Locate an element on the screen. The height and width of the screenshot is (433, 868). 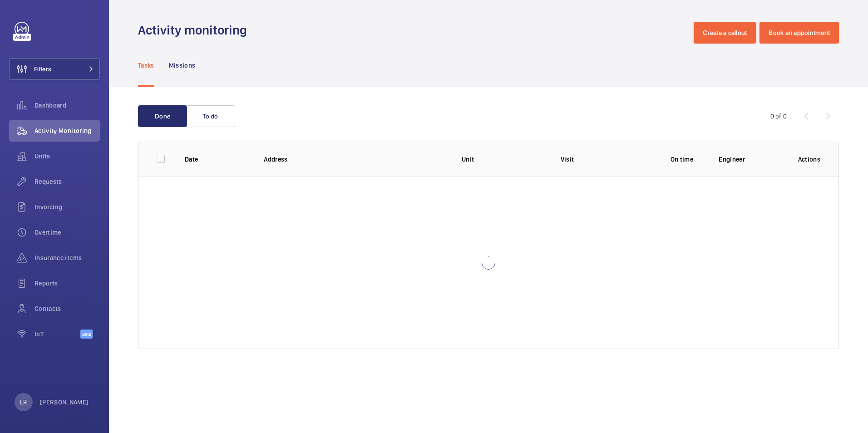
p: Tasks is located at coordinates (147, 66).